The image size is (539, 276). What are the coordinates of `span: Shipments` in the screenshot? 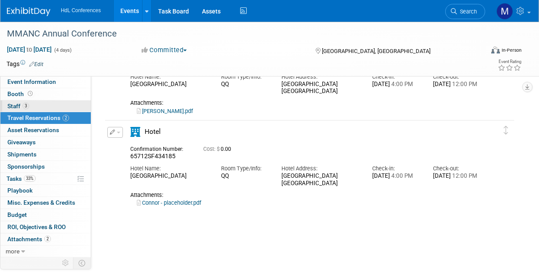 It's located at (22, 154).